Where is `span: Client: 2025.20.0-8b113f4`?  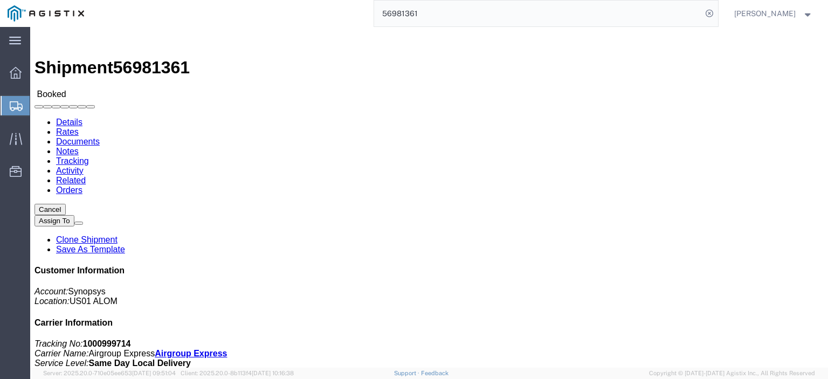
span: Client: 2025.20.0-8b113f4 is located at coordinates (237, 373).